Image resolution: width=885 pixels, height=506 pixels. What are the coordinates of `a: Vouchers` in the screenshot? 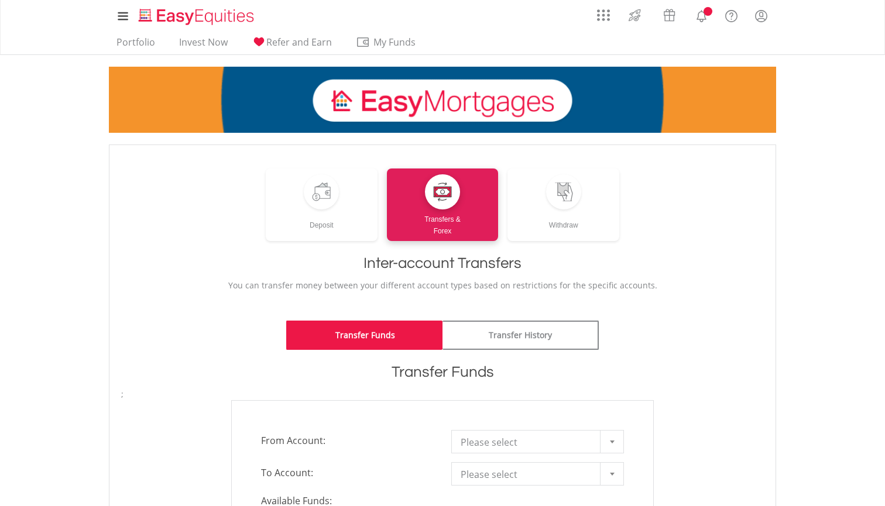 It's located at (669, 13).